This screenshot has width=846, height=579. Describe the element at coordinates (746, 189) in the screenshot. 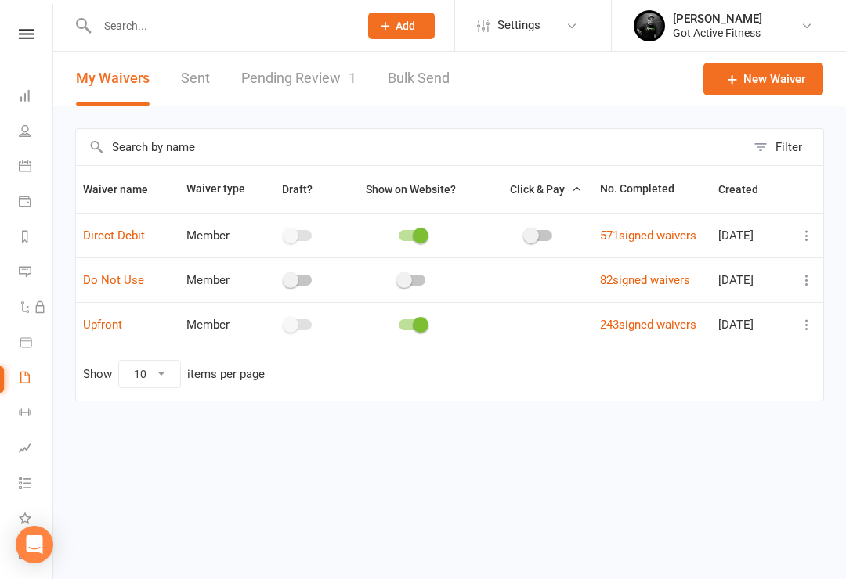

I see `span: Created` at that location.